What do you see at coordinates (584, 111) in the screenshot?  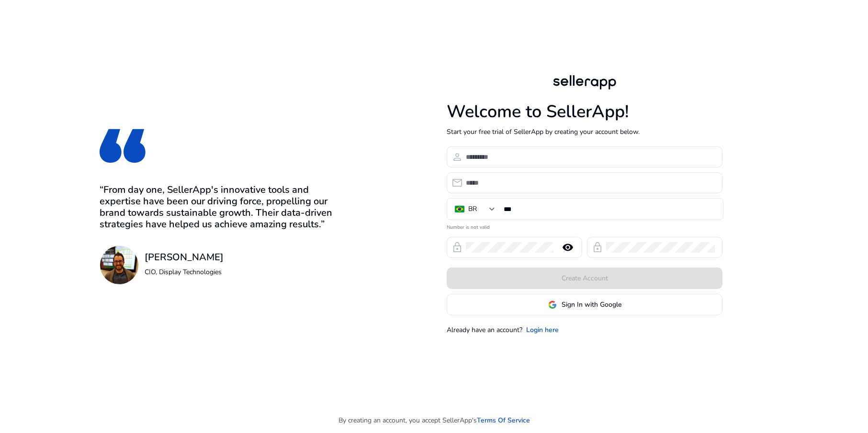 I see `h1: Welcome to SellerApp!` at bounding box center [584, 111].